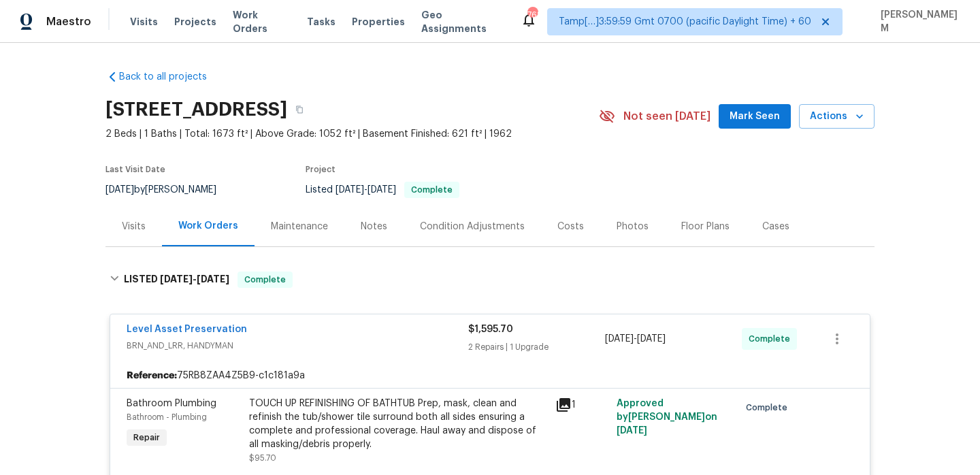 The height and width of the screenshot is (475, 980). I want to click on div: Work Orders, so click(209, 226).